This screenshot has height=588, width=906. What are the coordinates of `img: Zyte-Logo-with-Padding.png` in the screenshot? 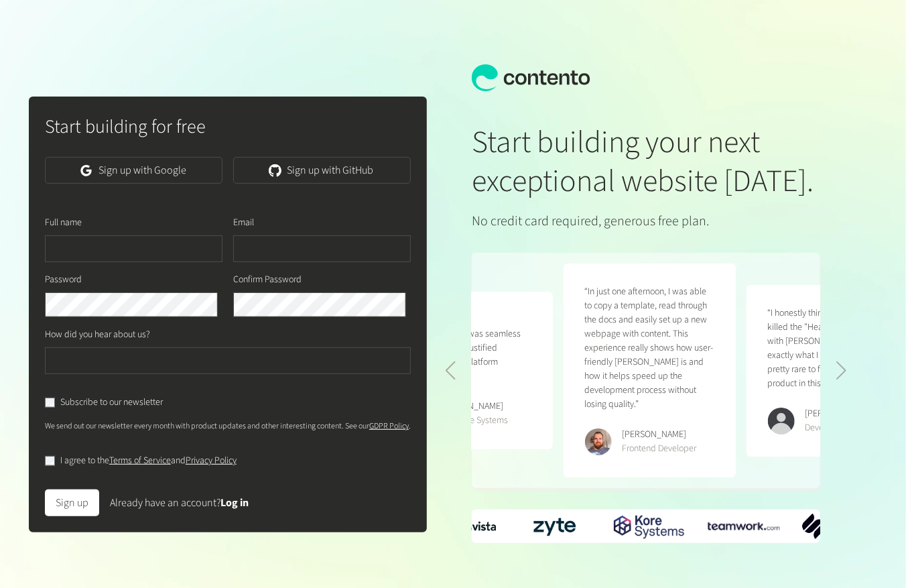 It's located at (555, 526).